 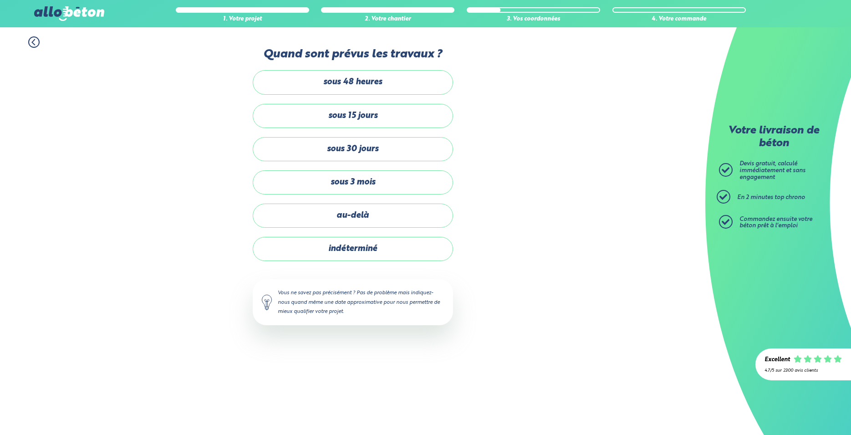 I want to click on div: 3. Vos coordonnées, so click(x=533, y=19).